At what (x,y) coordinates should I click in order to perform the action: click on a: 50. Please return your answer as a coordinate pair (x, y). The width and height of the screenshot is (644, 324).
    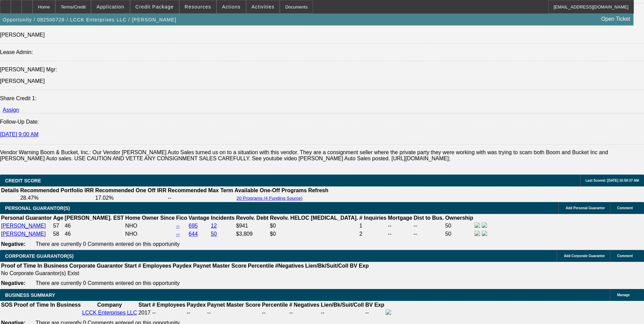
    Looking at the image, I should click on (214, 233).